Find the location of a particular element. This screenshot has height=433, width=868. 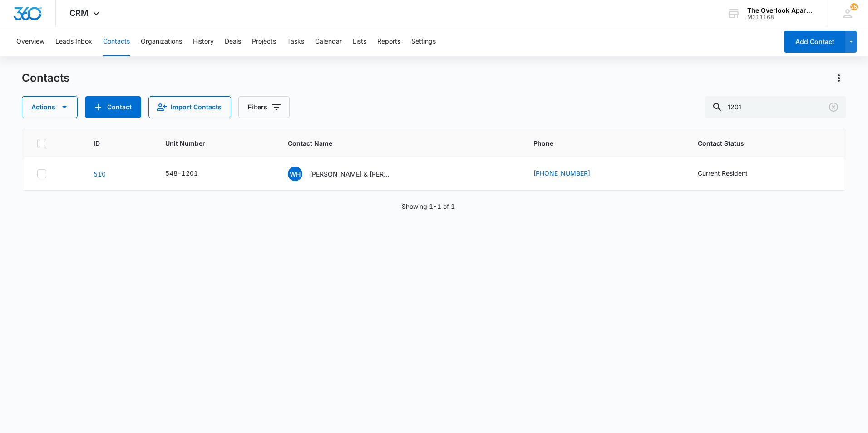

button: Contacts is located at coordinates (116, 42).